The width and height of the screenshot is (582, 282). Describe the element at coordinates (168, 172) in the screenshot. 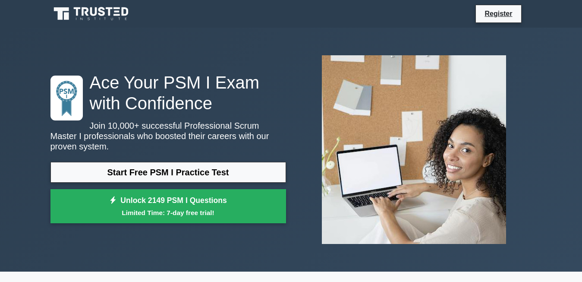

I see `a: Start Free PSM I Practice Test` at that location.